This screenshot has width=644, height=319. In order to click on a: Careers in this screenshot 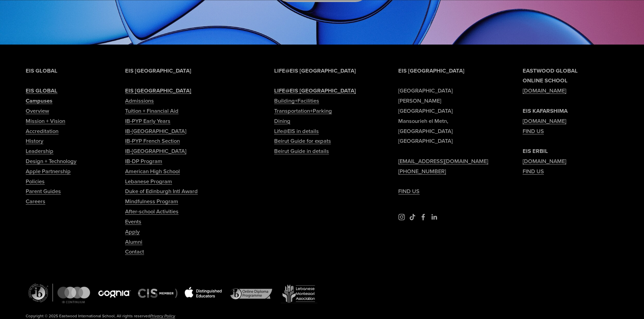, I will do `click(35, 202)`.